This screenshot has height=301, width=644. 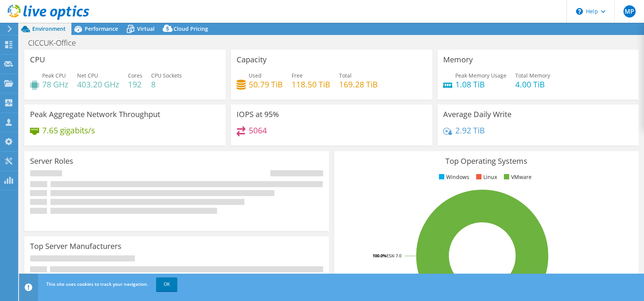 What do you see at coordinates (101, 29) in the screenshot?
I see `span: Performance` at bounding box center [101, 29].